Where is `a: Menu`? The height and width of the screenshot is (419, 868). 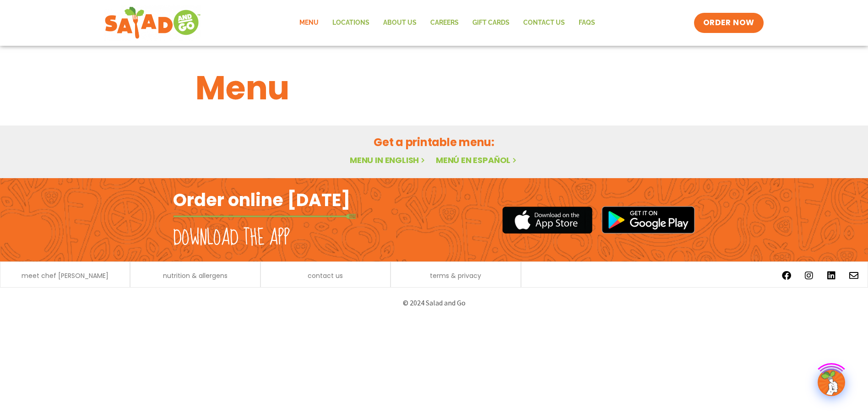 a: Menu is located at coordinates (309, 23).